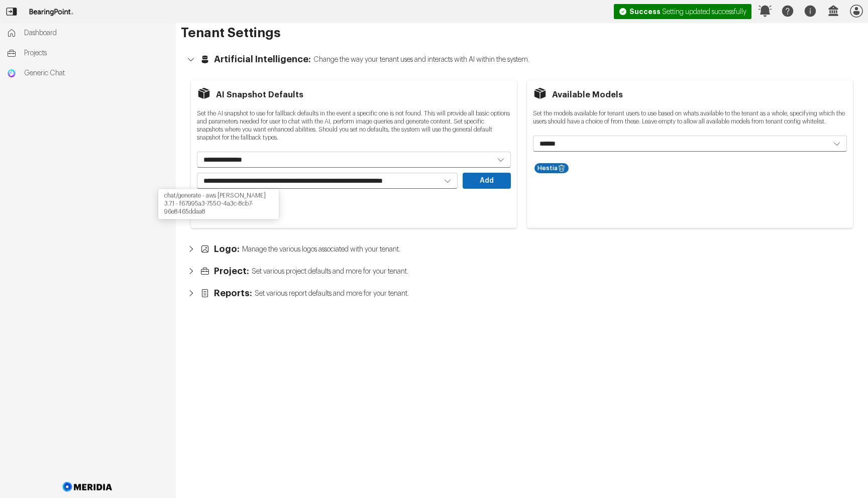  Describe the element at coordinates (330, 271) in the screenshot. I see `span: Set various project defaults and more for your tenant.` at that location.